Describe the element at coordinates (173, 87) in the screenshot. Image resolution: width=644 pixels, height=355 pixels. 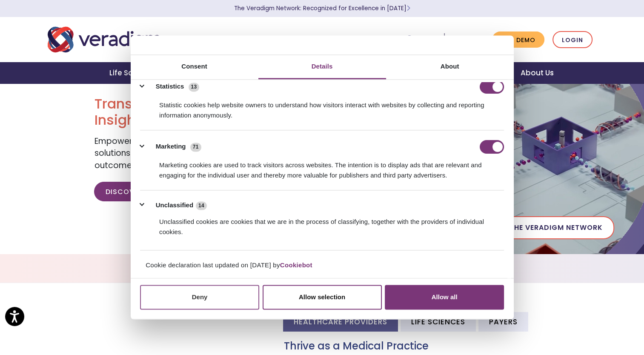
I see `button: Statistics (13)` at that location.